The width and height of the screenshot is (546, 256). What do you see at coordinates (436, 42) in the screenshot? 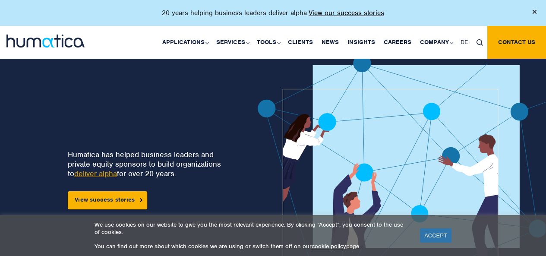
I see `a: Company` at bounding box center [436, 42].